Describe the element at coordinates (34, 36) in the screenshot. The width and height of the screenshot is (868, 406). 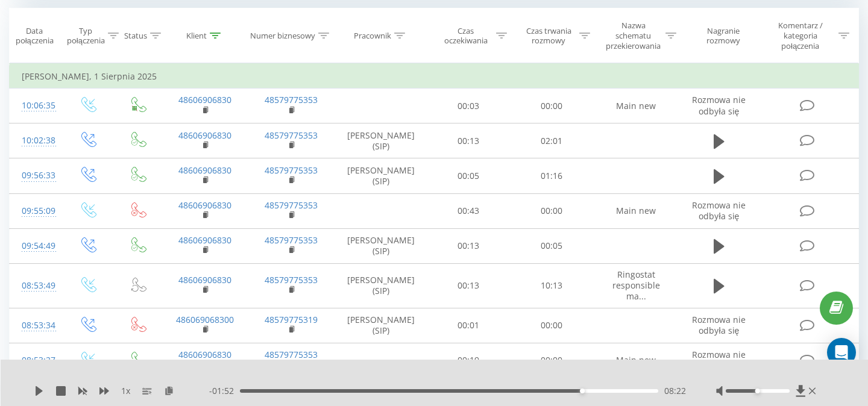
I see `div: Data połączenia` at that location.